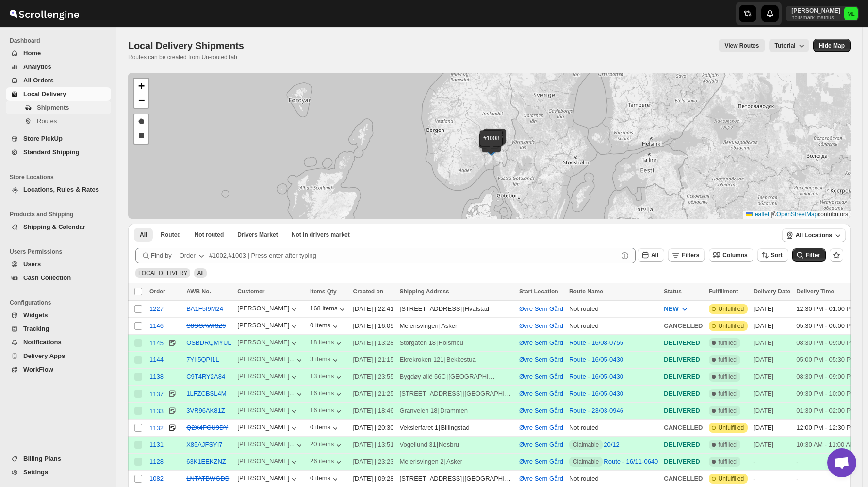  I want to click on button: 3 items, so click(325, 360).